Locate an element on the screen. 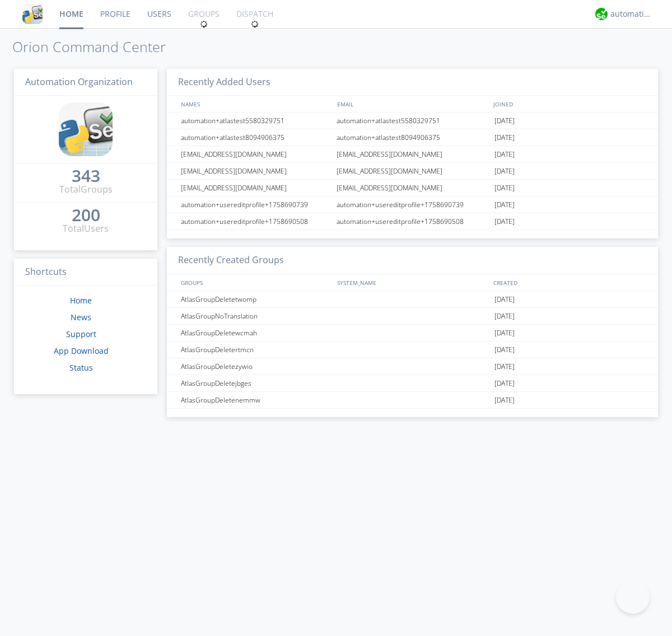  div: EMAIL is located at coordinates (412, 103).